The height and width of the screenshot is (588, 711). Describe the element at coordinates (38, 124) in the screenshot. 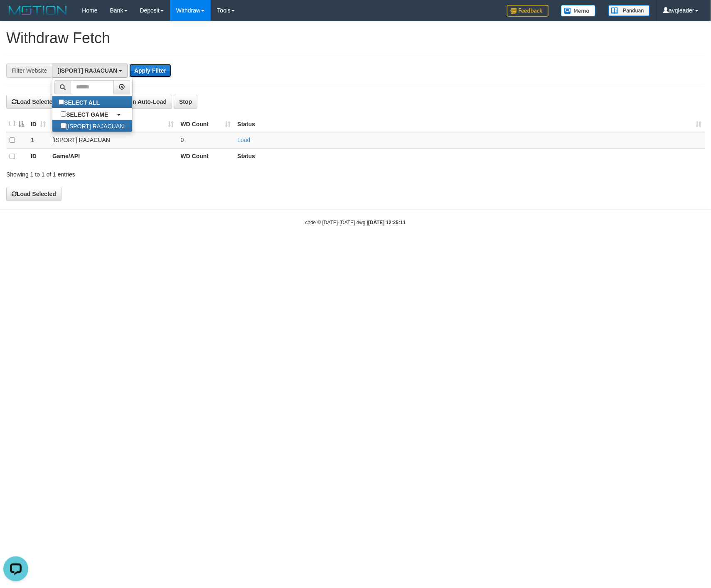

I see `th: ID: activate to sort column ascending` at that location.